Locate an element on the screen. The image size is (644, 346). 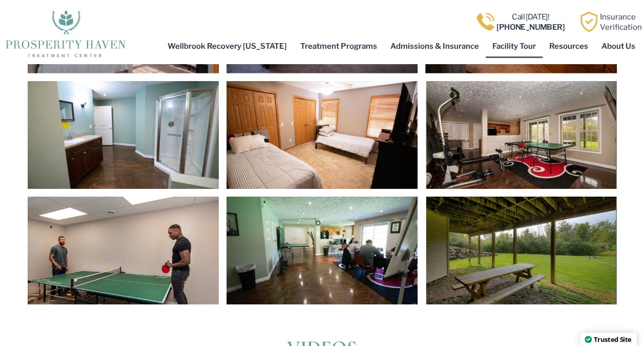
img: Call one of Prosperity Haven's dedicated counselors today so we can help you overcome addiction is located at coordinates (485, 21).